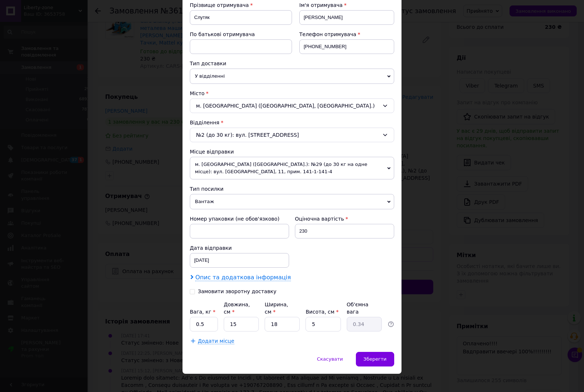 This screenshot has height=392, width=584. What do you see at coordinates (237, 291) in the screenshot?
I see `div: Замовити зворотну доставку` at bounding box center [237, 291].